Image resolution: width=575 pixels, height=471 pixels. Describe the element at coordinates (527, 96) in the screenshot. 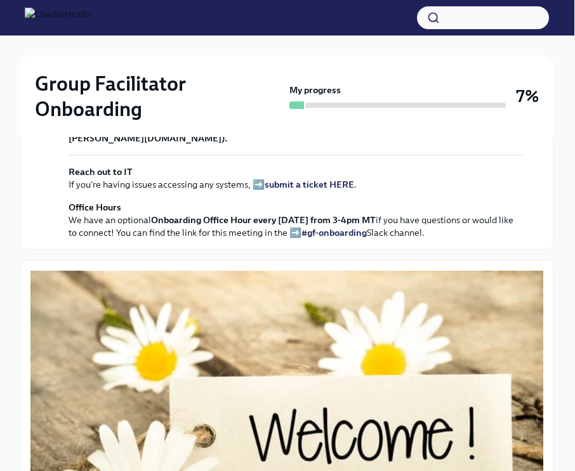

I see `h3: 7%` at that location.